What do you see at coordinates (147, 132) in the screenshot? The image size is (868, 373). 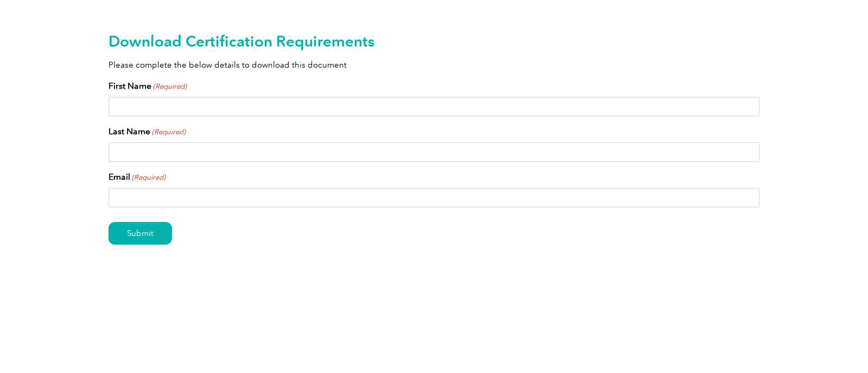 I see `label: Last Name` at bounding box center [147, 132].